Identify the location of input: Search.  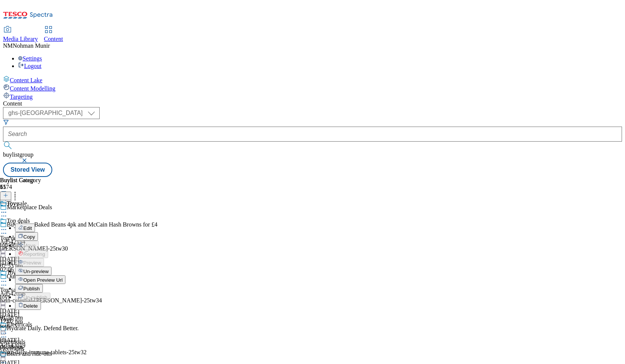
(313, 134).